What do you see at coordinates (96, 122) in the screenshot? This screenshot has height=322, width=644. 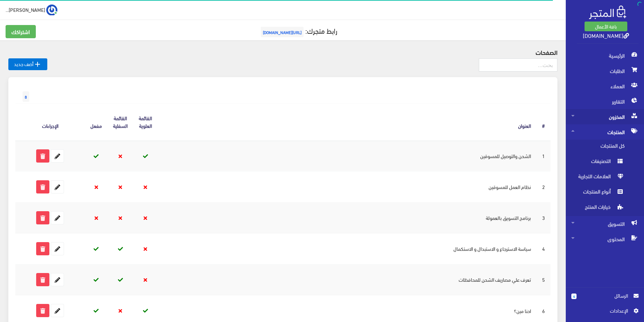 I see `th: مفعل` at bounding box center [96, 122].